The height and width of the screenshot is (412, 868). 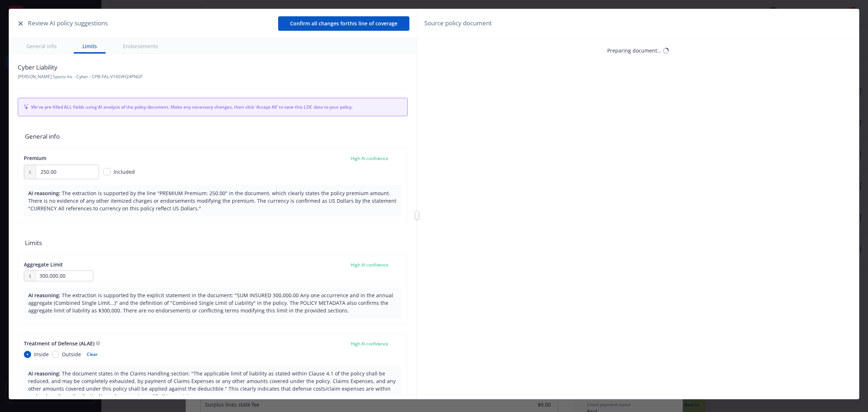 What do you see at coordinates (92, 355) in the screenshot?
I see `button: Clear` at bounding box center [92, 355].